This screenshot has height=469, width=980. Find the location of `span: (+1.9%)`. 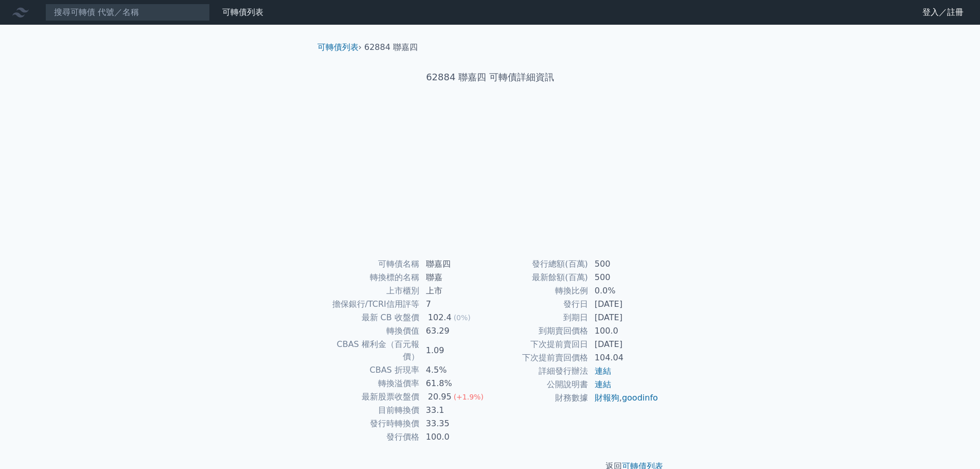

span: (+1.9%) is located at coordinates (469, 397).